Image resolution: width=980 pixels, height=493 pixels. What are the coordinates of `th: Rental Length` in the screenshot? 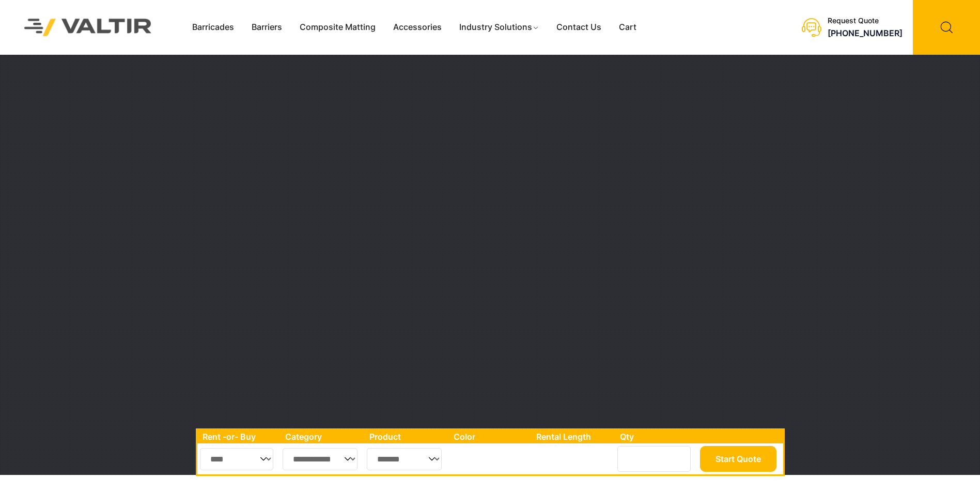 It's located at (573, 436).